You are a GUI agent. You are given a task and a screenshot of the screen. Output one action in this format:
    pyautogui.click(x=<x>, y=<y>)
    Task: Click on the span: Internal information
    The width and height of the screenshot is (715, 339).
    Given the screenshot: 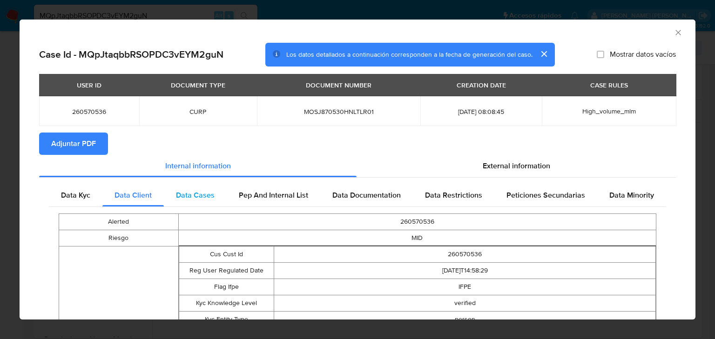 What is the action you would take?
    pyautogui.click(x=198, y=166)
    